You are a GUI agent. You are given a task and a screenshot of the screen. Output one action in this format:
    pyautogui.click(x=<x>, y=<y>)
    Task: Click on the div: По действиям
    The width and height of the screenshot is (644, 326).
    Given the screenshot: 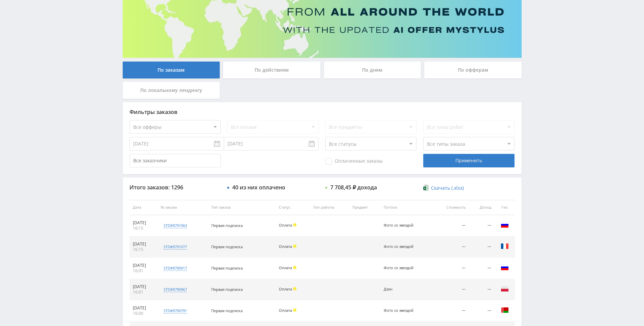 What is the action you would take?
    pyautogui.click(x=271, y=70)
    